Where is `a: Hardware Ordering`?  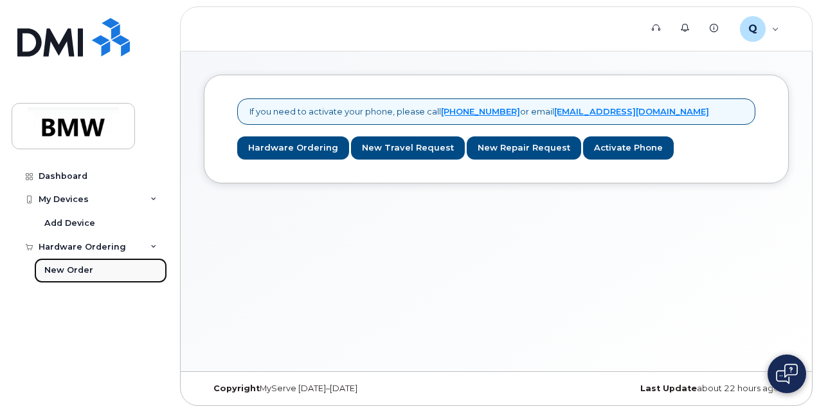
a: Hardware Ordering is located at coordinates (293, 148).